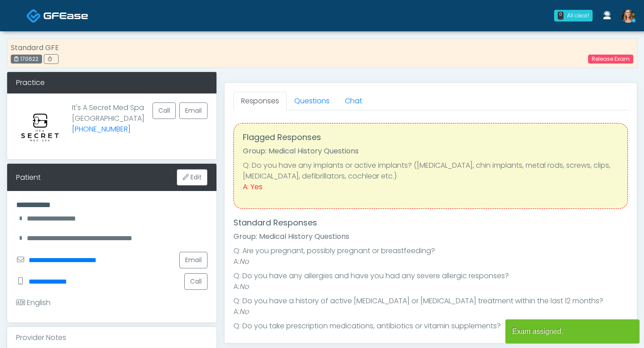  Describe the element at coordinates (57, 15) in the screenshot. I see `a: Docovia` at that location.